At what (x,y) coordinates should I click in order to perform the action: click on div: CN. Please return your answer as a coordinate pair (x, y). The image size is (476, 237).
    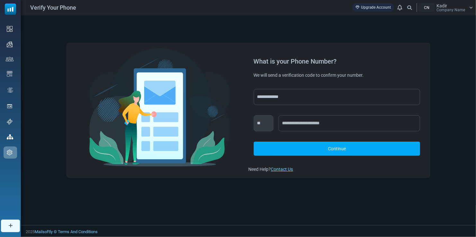
    Looking at the image, I should click on (427, 7).